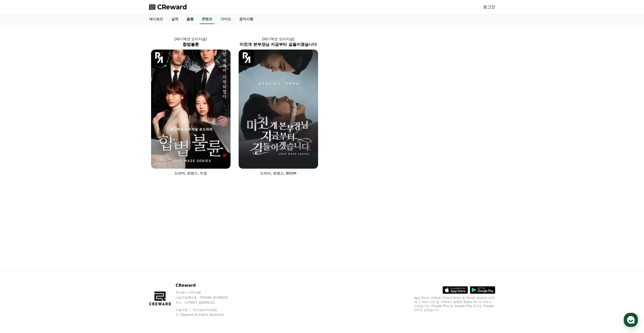  What do you see at coordinates (49, 170) in the screenshot?
I see `span: 대화` at bounding box center [49, 170].